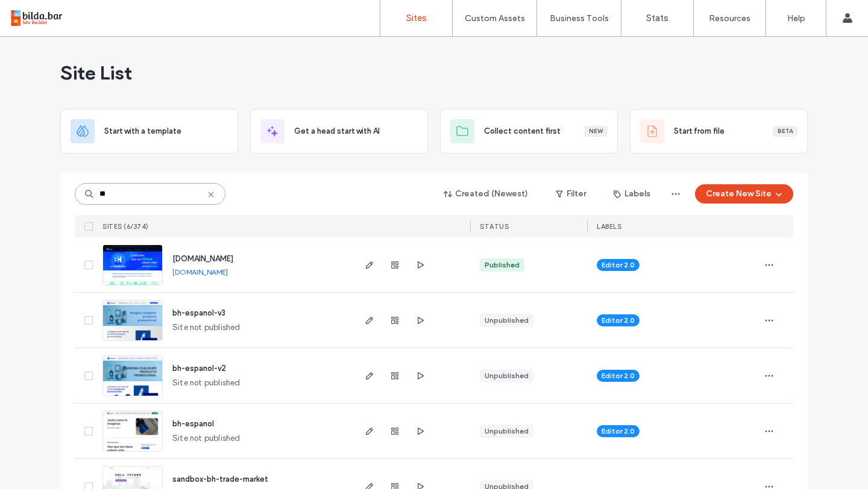 The height and width of the screenshot is (489, 868). Describe the element at coordinates (337, 131) in the screenshot. I see `span: Get a head start with AI` at that location.